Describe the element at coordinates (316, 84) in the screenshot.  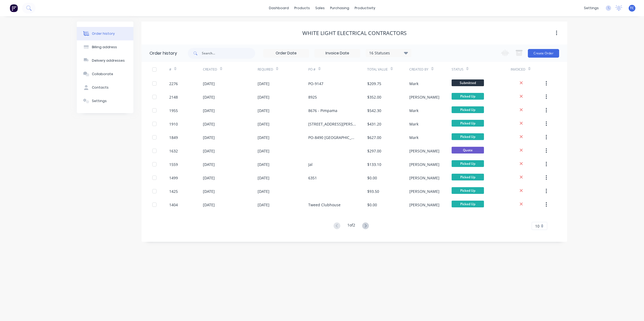
I see `div: PO-9147` at that location.